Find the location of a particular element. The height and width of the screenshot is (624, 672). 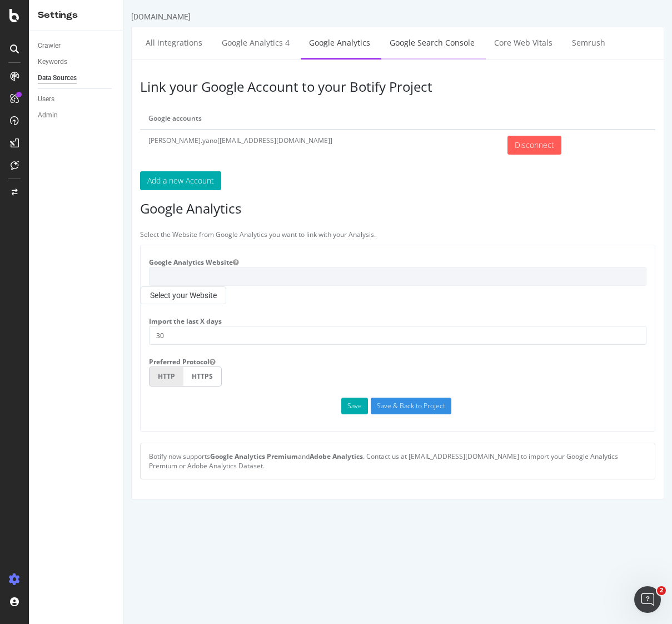

th: Google accounts is located at coordinates (196, 119).